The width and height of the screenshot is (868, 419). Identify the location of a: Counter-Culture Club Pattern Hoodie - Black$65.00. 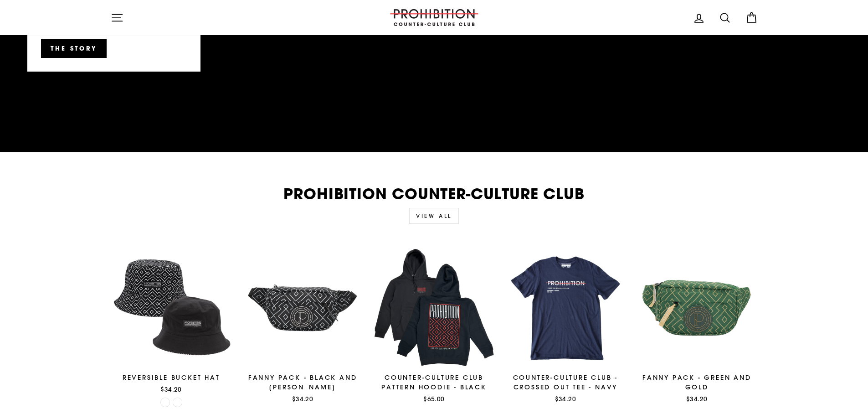
(434, 326).